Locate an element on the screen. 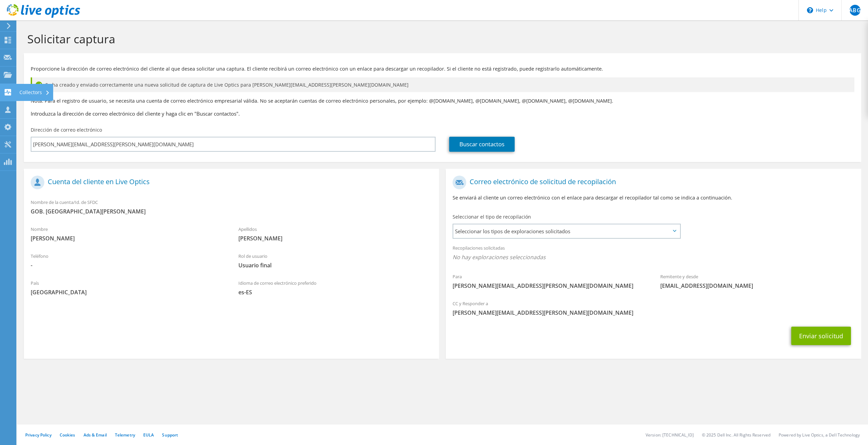 The image size is (868, 445). div: Idioma de correo electrónico preferido is located at coordinates (335, 287).